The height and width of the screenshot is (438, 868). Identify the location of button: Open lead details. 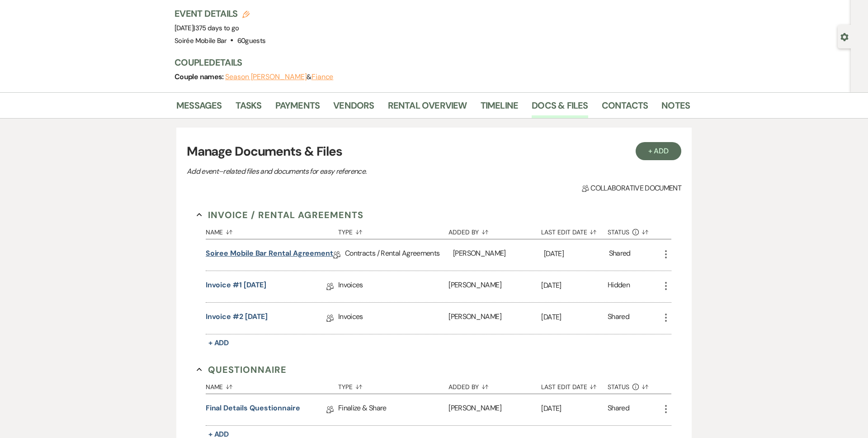
(844, 36).